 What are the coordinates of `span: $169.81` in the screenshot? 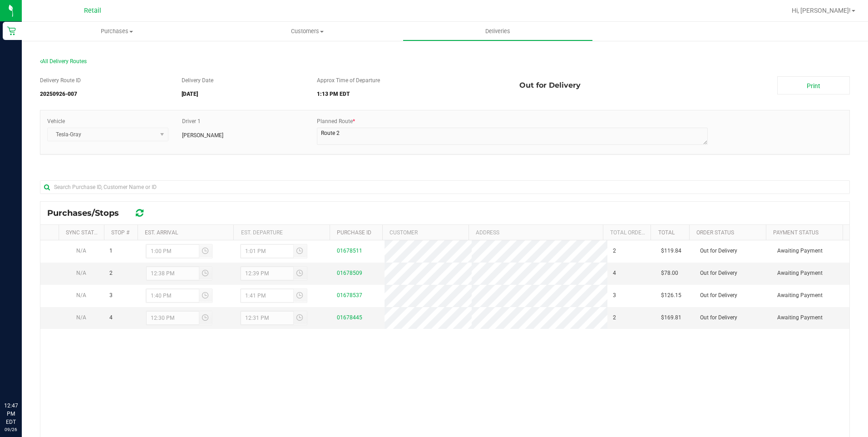 It's located at (671, 317).